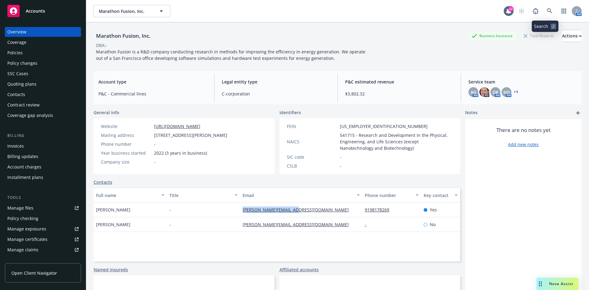 The image size is (589, 290). Describe the element at coordinates (43, 42) in the screenshot. I see `a: Coverage` at that location.